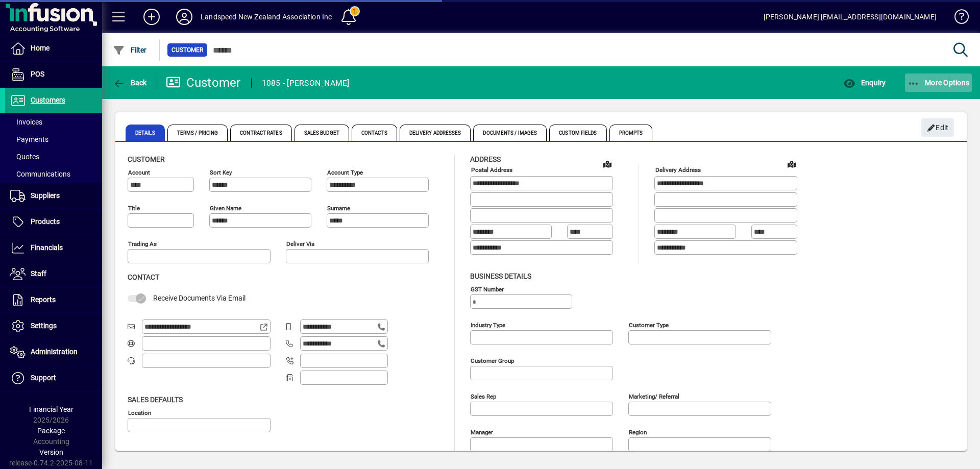 Image resolution: width=980 pixels, height=469 pixels. I want to click on a: Quotes, so click(54, 157).